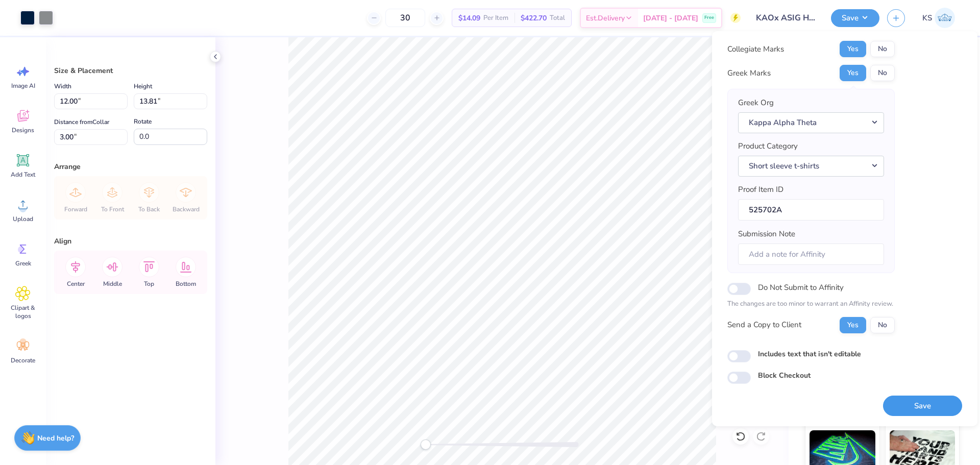 The width and height of the screenshot is (980, 465). What do you see at coordinates (143, 86) in the screenshot?
I see `label: Height` at bounding box center [143, 86].